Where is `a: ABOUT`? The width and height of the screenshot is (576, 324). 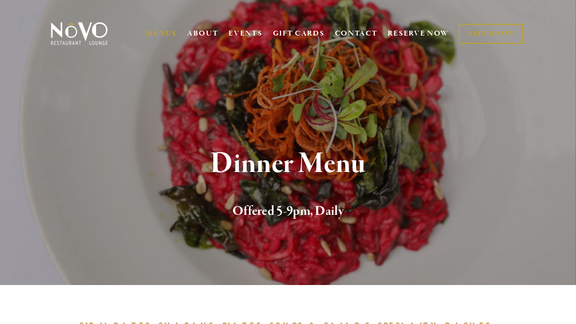
a: ABOUT is located at coordinates (202, 34).